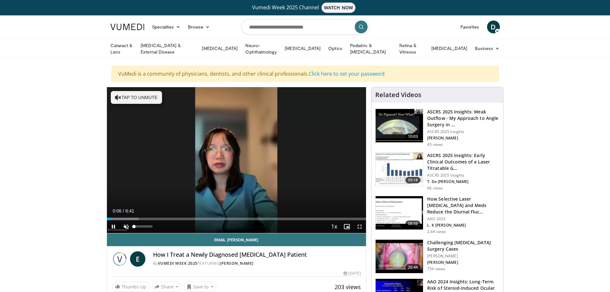  What do you see at coordinates (128, 27) in the screenshot?
I see `img: VuMedi Logo` at bounding box center [128, 27].